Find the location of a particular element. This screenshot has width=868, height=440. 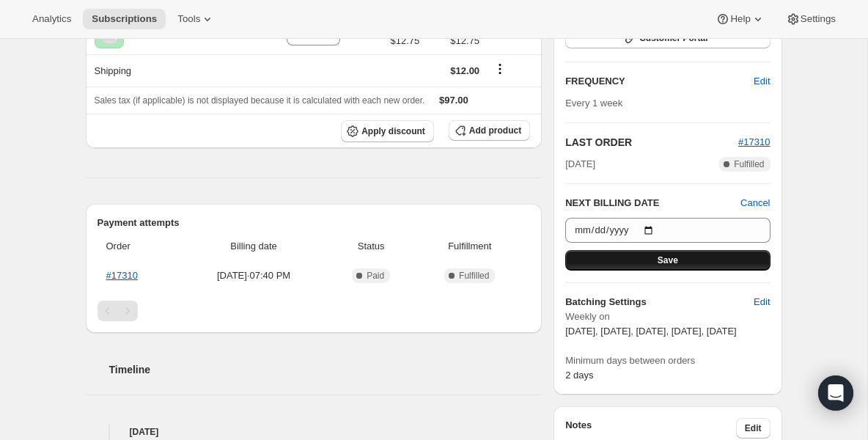

span: Paid is located at coordinates (375, 275).